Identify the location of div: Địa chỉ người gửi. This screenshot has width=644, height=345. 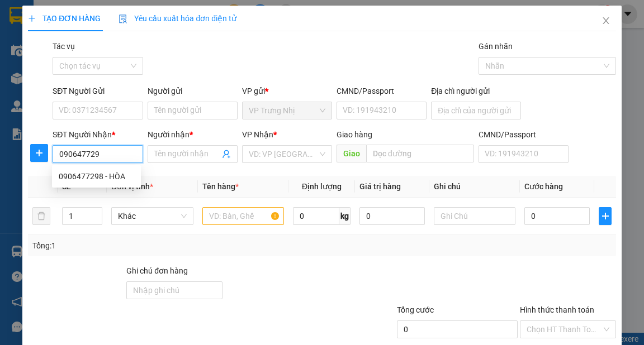
(476, 91).